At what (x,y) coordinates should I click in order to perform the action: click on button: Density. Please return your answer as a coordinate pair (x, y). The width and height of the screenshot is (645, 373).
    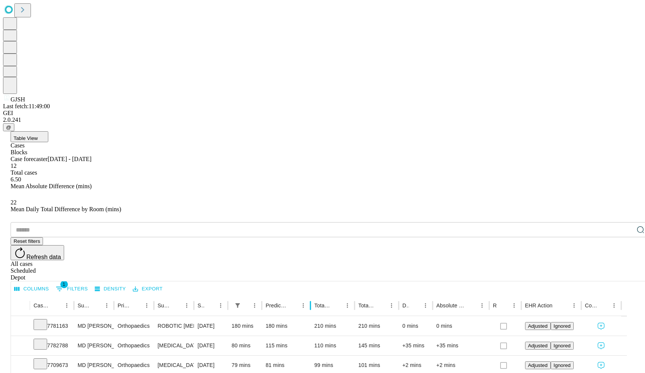
    Looking at the image, I should click on (110, 289).